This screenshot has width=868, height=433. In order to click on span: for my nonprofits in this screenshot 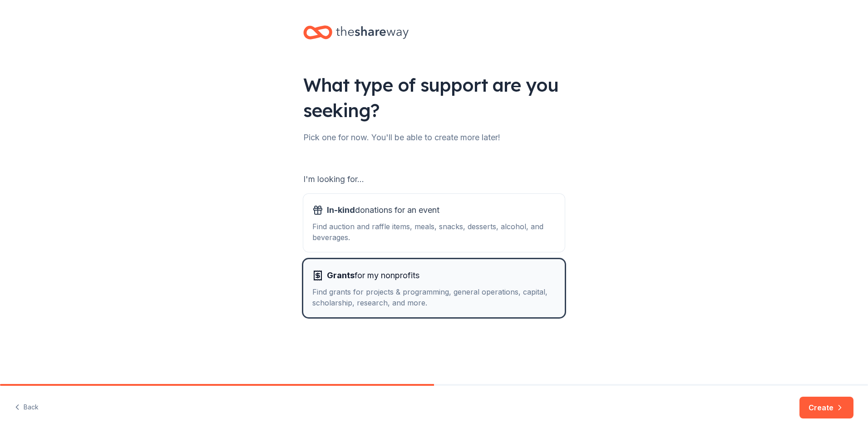, I will do `click(373, 275)`.